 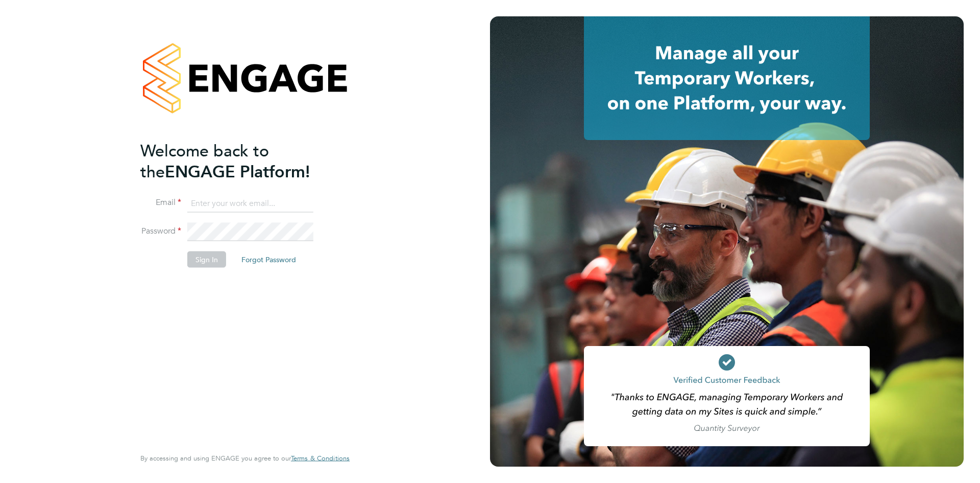 What do you see at coordinates (207, 259) in the screenshot?
I see `button: Sign In` at bounding box center [207, 259].